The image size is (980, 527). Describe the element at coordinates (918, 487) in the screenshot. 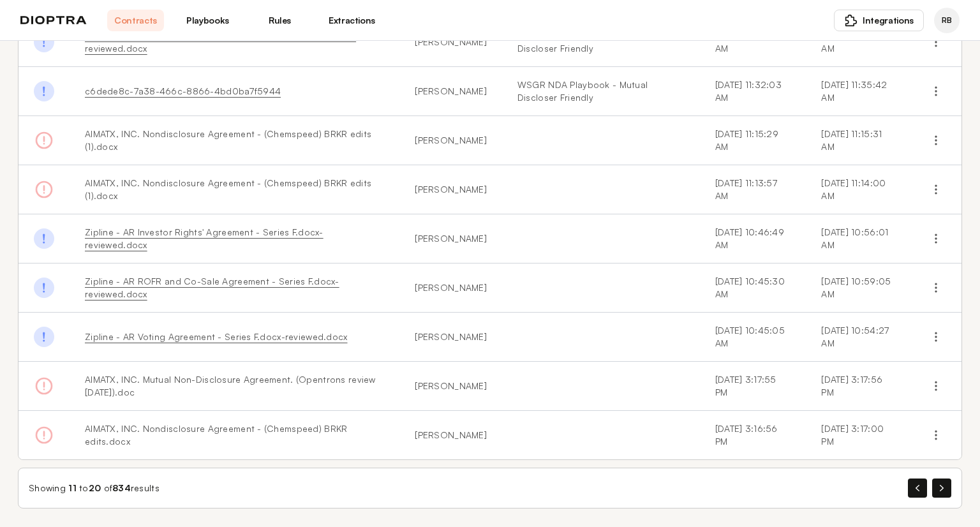

I see `button: Previous` at that location.